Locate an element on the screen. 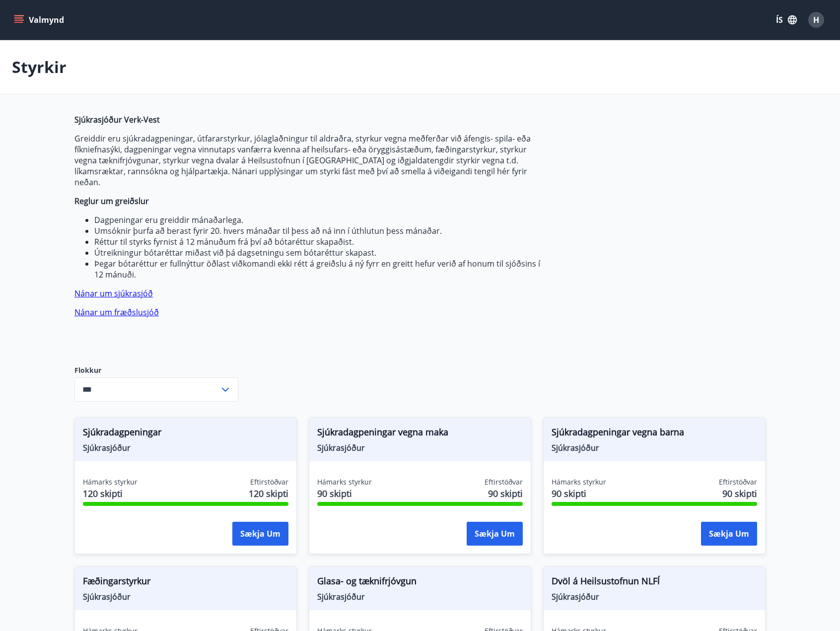 This screenshot has width=840, height=631. span: Fæðingarstyrkur is located at coordinates (186, 583).